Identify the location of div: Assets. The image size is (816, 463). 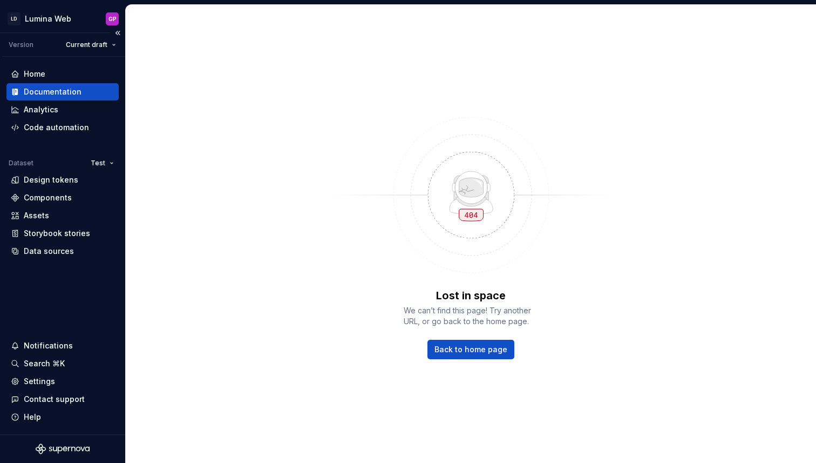
(36, 215).